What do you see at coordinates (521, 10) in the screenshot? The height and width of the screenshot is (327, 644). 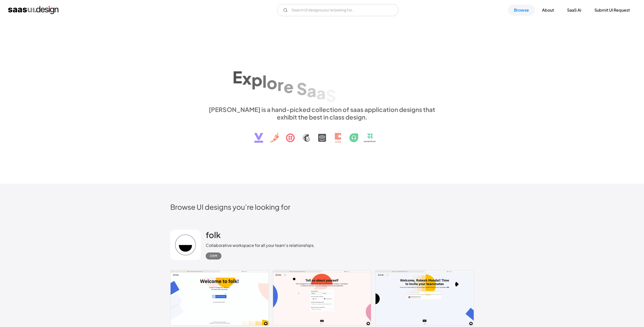 I see `a: Browse` at bounding box center [521, 10].